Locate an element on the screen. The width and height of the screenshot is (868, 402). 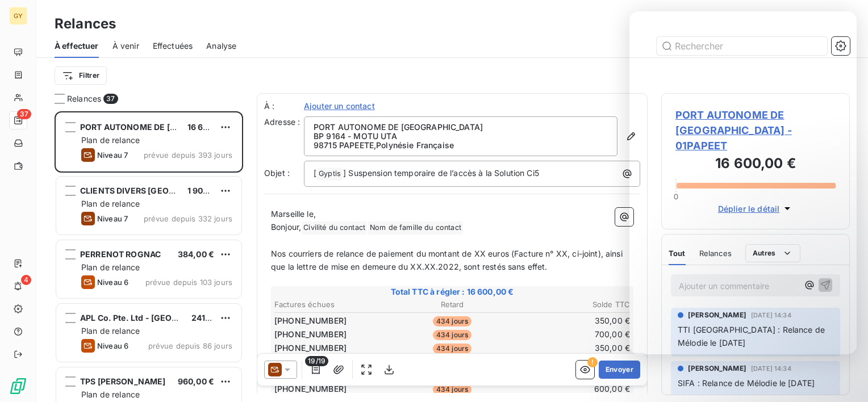
span: À effectuer is located at coordinates (76, 46).